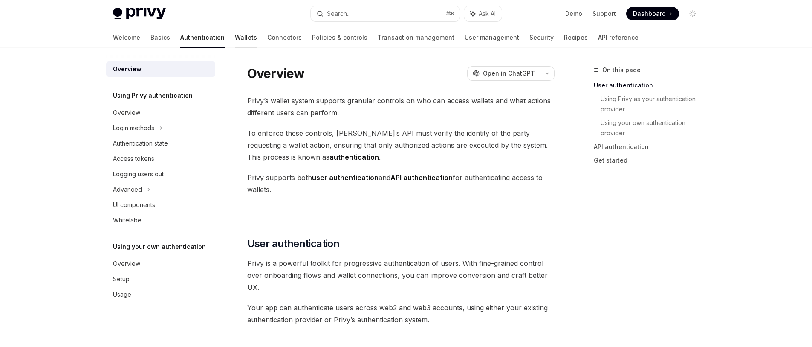 This screenshot has height=347, width=812. Describe the element at coordinates (416, 38) in the screenshot. I see `a: Transaction management` at that location.